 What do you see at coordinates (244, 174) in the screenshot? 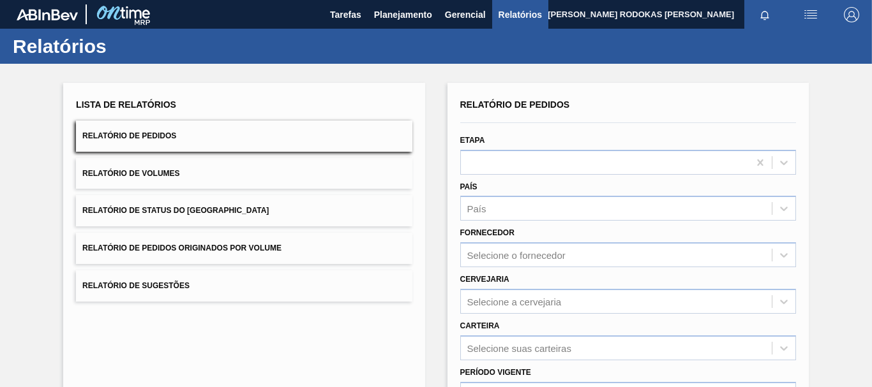
I see `button: Relatório de Volumes` at bounding box center [244, 174].